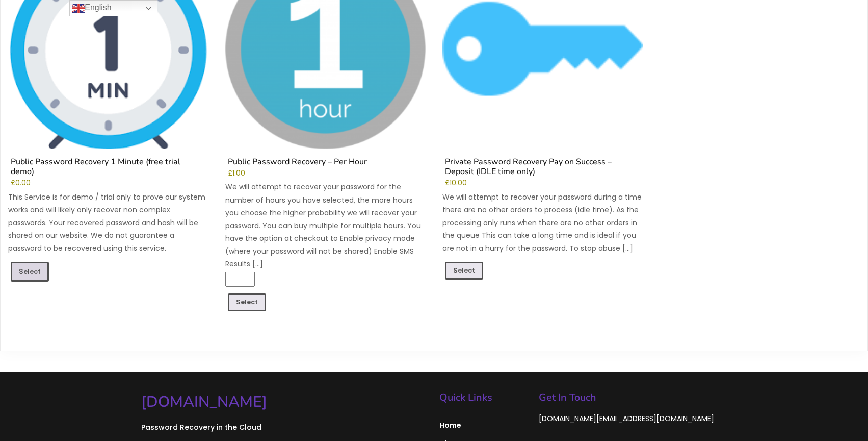  What do you see at coordinates (240, 279) in the screenshot?
I see `input: Product quantity` at bounding box center [240, 279].